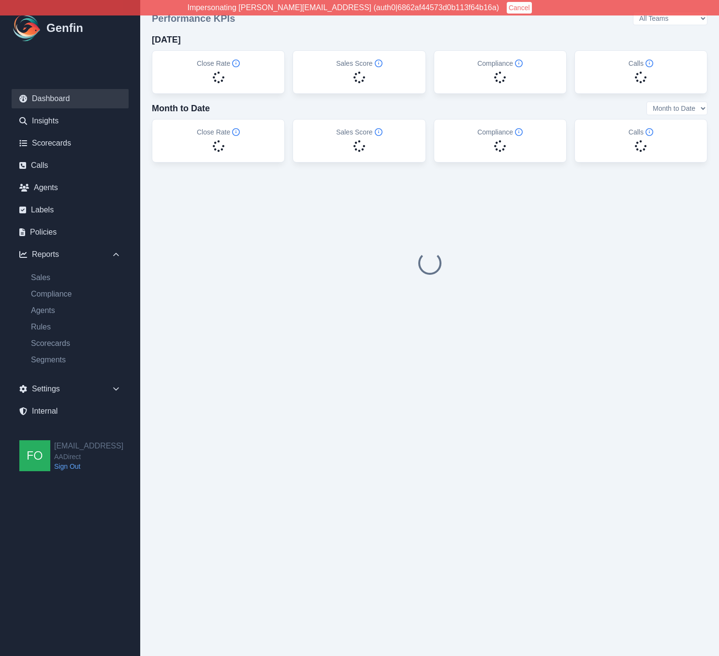 This screenshot has height=656, width=719. I want to click on a: Rules, so click(76, 327).